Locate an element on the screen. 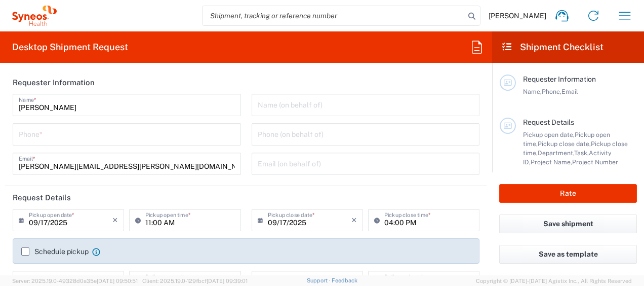  span: Project Number is located at coordinates (595, 162).